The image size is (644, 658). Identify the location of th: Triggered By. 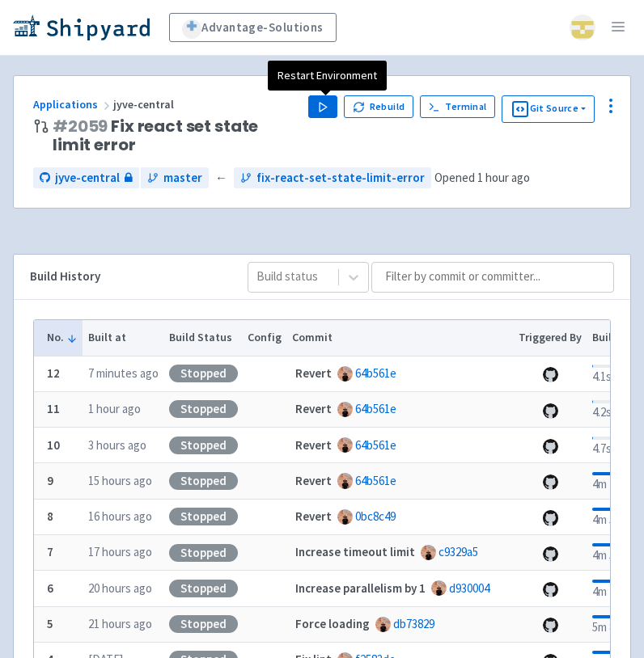
(550, 338).